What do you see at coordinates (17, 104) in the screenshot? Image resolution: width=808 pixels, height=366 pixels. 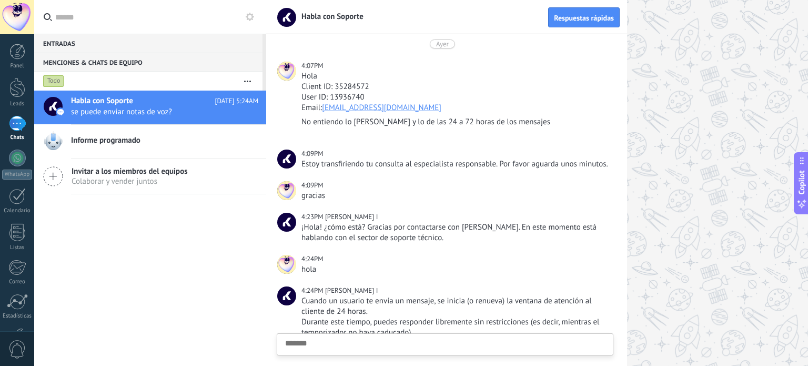 I see `div: Leads` at bounding box center [17, 104].